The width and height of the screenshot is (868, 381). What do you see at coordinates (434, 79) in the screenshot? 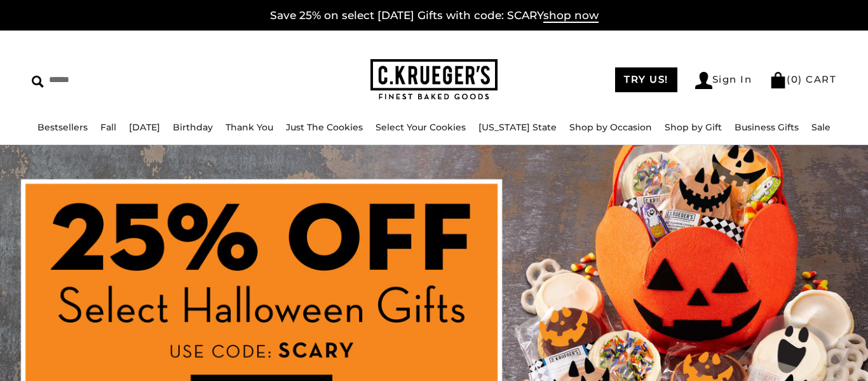
I see `img: C.KRUEGER'S` at bounding box center [434, 79].